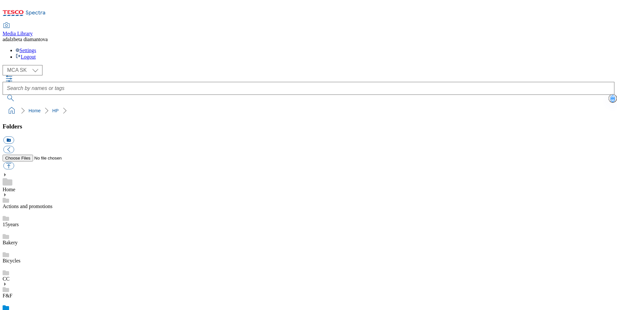 The width and height of the screenshot is (617, 310). What do you see at coordinates (55, 111) in the screenshot?
I see `a: HP` at bounding box center [55, 111].